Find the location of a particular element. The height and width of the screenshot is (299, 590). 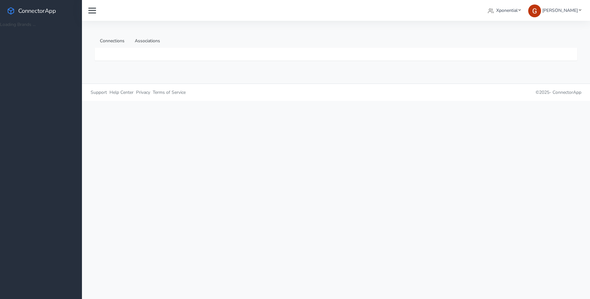

a: Xponential is located at coordinates (504, 10).